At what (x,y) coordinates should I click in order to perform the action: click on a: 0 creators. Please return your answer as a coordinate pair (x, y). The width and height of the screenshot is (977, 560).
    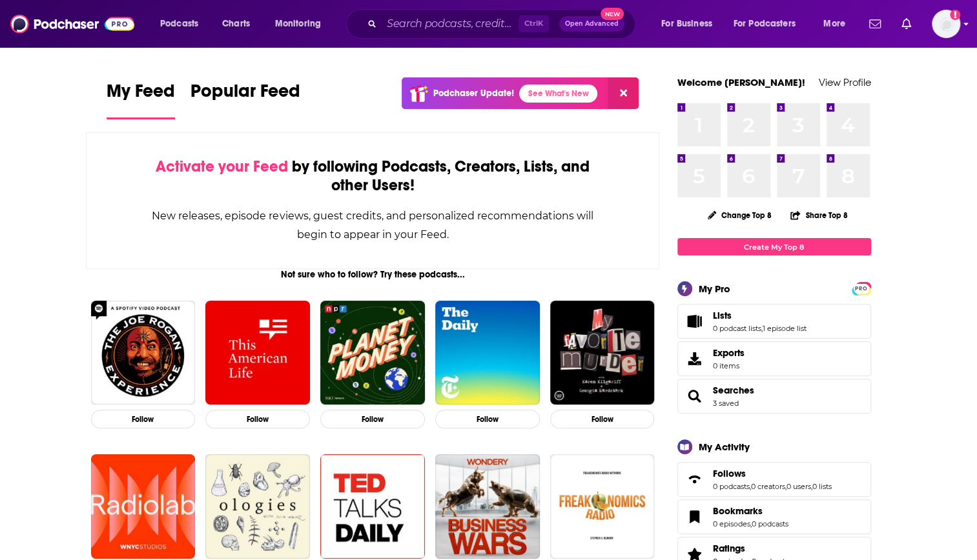
    Looking at the image, I should click on (768, 487).